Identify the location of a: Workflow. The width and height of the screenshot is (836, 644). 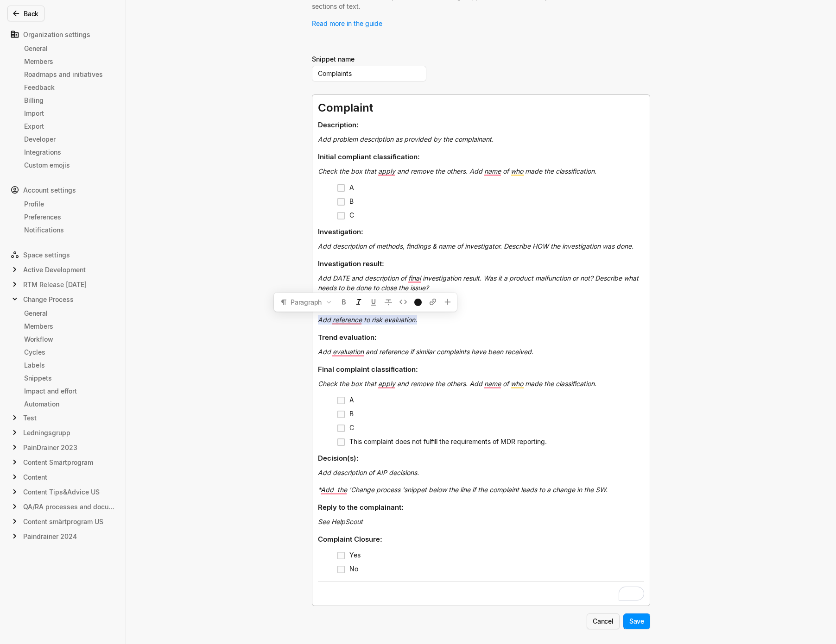
(69, 339).